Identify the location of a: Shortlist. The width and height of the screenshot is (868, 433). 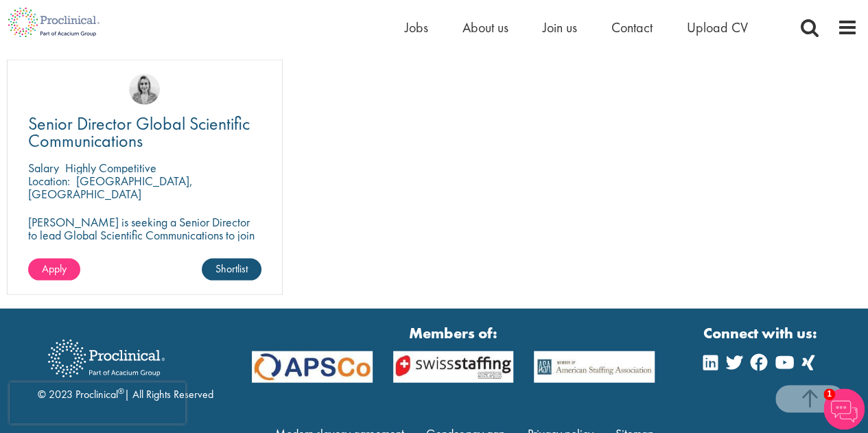
(231, 269).